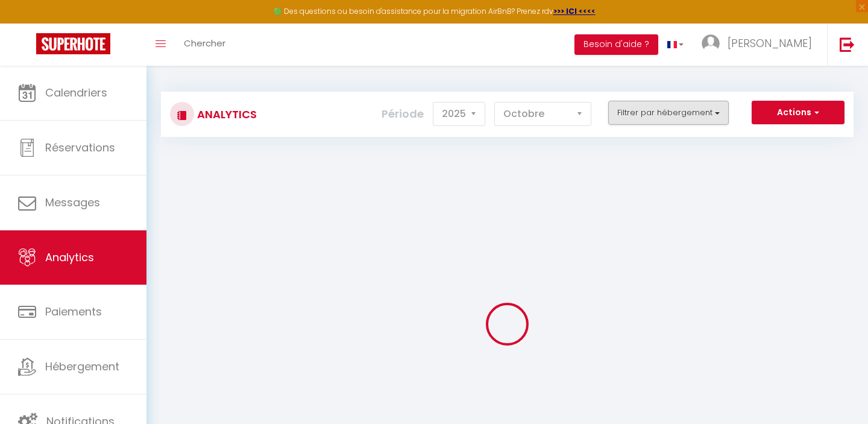 Image resolution: width=868 pixels, height=424 pixels. What do you see at coordinates (204, 43) in the screenshot?
I see `span: Chercher` at bounding box center [204, 43].